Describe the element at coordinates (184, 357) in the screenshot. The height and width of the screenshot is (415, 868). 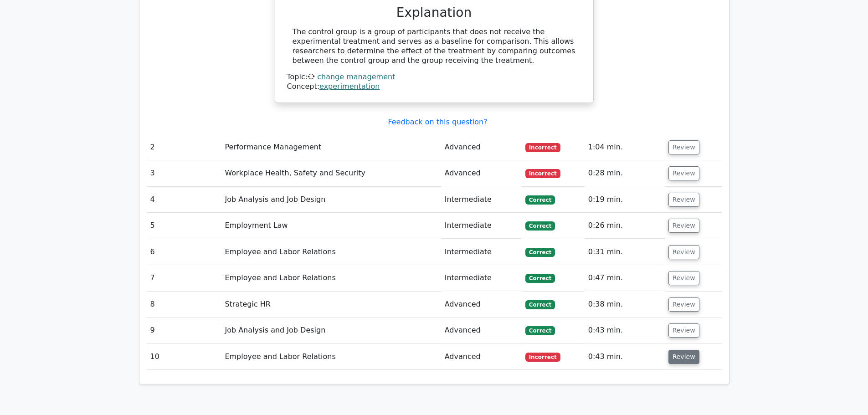
I see `td: 10` at that location.